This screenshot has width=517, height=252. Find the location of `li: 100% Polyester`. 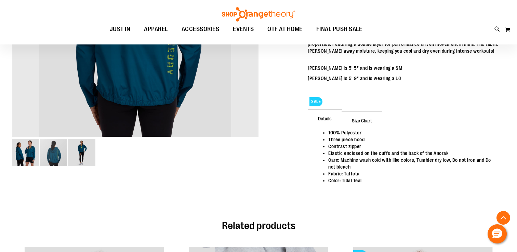

li: 100% Polyester is located at coordinates (413, 133).